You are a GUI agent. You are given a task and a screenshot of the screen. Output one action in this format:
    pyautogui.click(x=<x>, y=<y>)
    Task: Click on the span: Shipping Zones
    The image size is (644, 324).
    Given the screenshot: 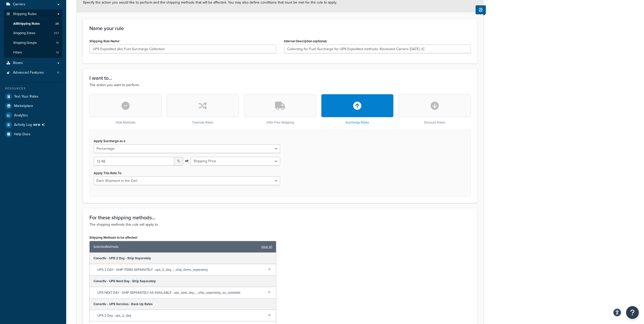 What is the action you would take?
    pyautogui.click(x=25, y=33)
    